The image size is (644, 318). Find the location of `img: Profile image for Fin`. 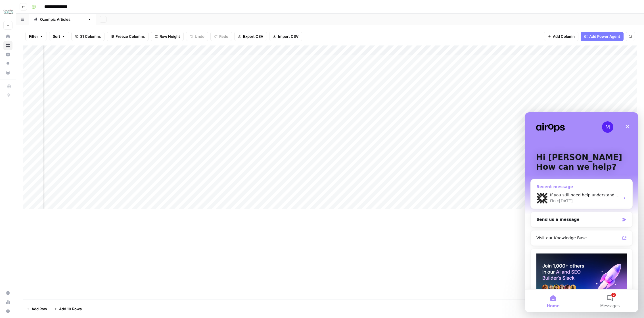

img: Profile image for Fin is located at coordinates (17, 86).